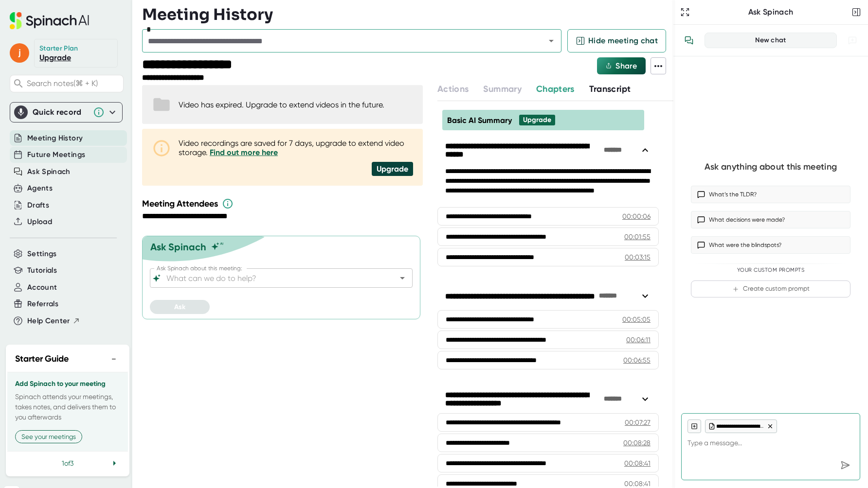  Describe the element at coordinates (68, 407) in the screenshot. I see `p: Spinach attends your meetings, takes notes, and delivers them to you afterwards` at that location.